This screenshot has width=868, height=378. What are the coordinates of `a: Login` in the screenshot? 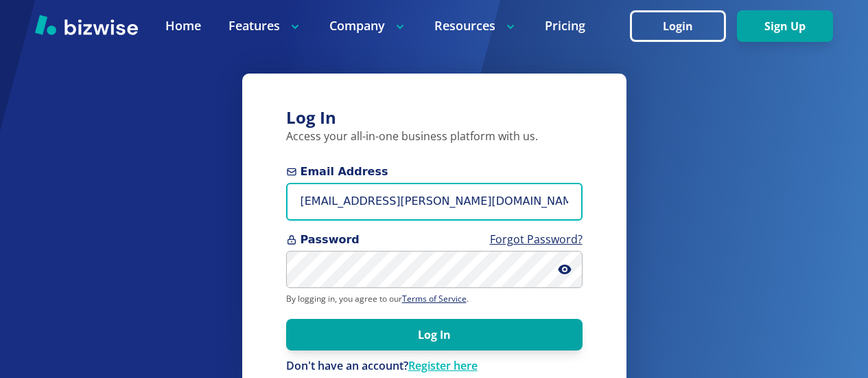 It's located at (684, 26).